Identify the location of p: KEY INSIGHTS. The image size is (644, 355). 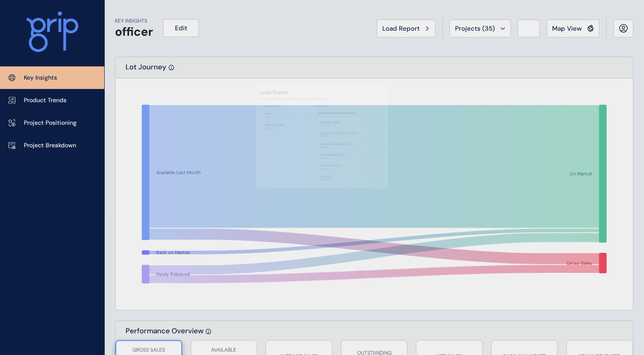
(133, 21).